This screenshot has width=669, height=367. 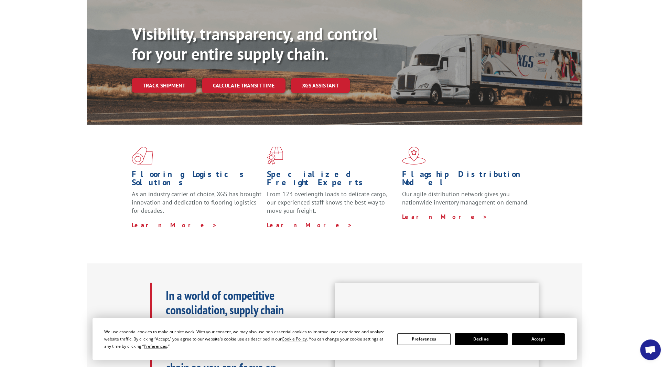 I want to click on a: Track shipment, so click(x=164, y=85).